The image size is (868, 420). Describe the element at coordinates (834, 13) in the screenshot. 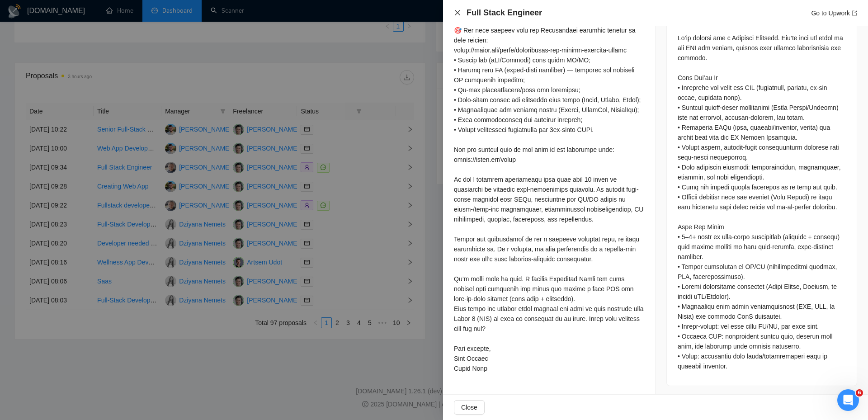

I see `a: Go to Upworkexport` at that location.